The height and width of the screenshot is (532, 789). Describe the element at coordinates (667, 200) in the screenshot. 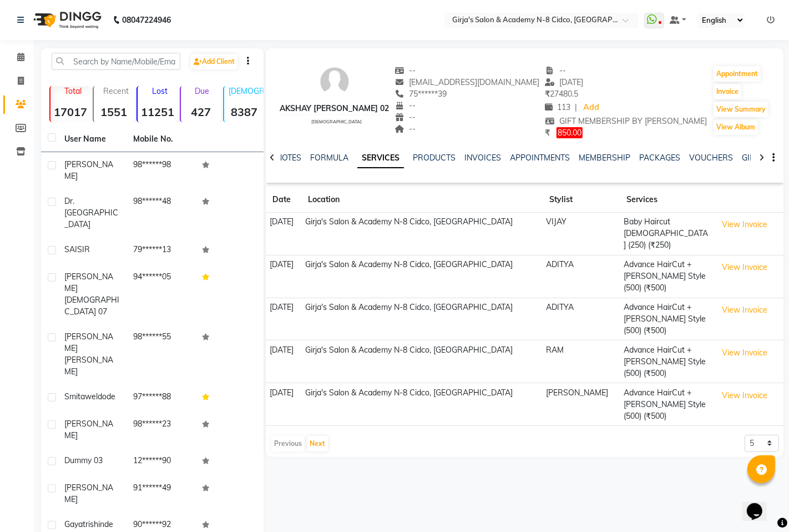

I see `th: Services` at that location.